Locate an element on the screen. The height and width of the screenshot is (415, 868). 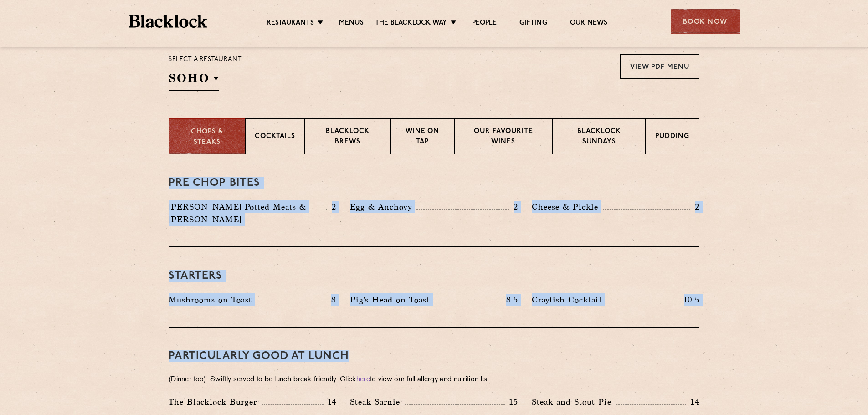
p: Blacklock Sundays is located at coordinates (599, 137).